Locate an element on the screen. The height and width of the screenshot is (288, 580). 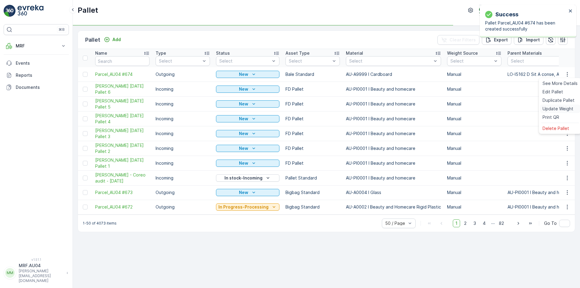
span: Total Weight : is located at coordinates (20, 111).